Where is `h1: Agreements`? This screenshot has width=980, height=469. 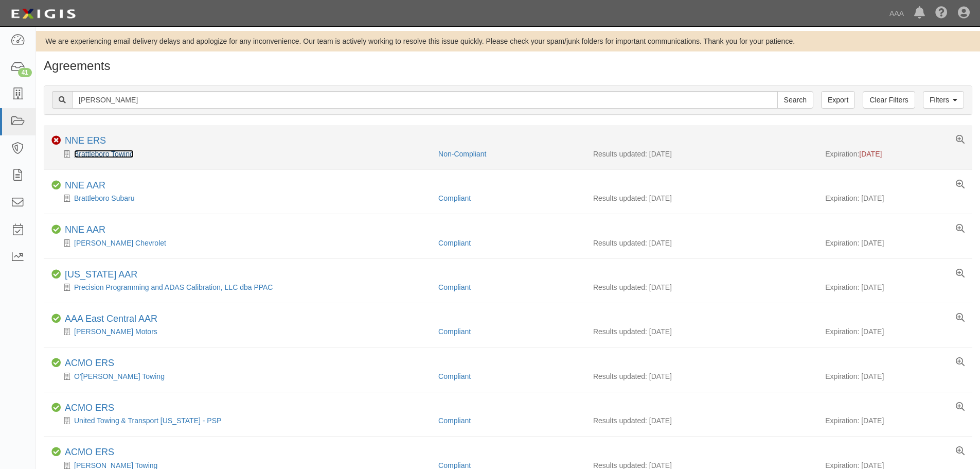
h1: Agreements is located at coordinates (508, 66).